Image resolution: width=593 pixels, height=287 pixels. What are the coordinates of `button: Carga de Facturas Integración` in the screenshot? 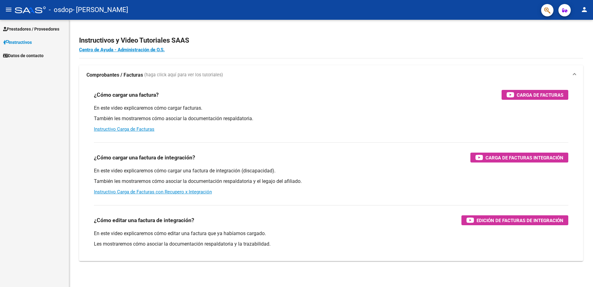 It's located at (519, 158).